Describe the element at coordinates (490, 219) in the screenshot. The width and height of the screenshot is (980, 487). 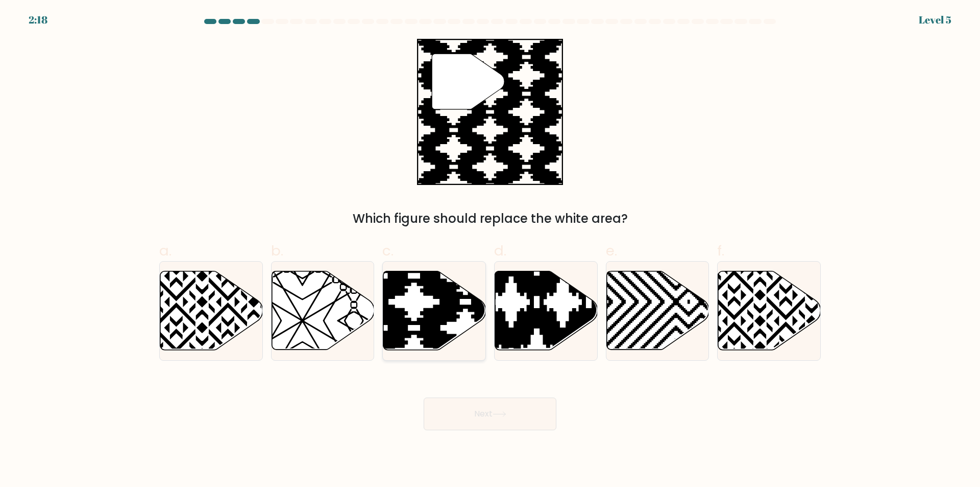
I see `div: Which figure should replace the white area?` at that location.